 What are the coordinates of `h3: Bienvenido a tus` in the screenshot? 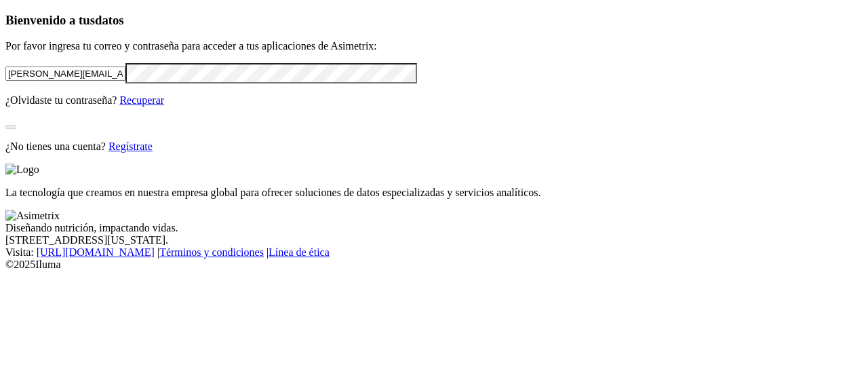 It's located at (434, 20).